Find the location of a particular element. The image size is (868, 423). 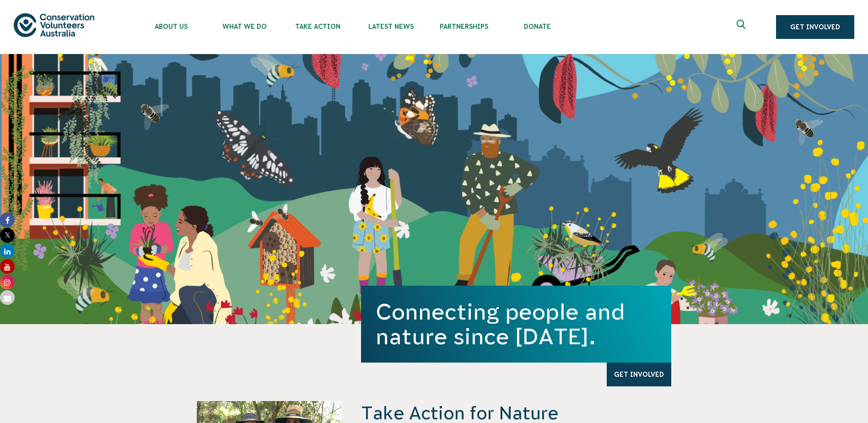

button: Expand search box Close search box is located at coordinates (742, 27).